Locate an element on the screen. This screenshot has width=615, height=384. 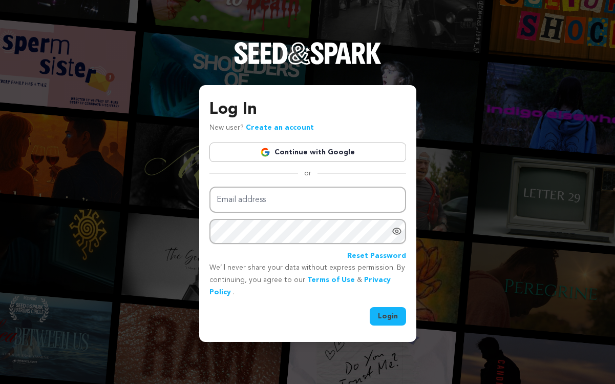
a: Terms of Use is located at coordinates (331, 280).